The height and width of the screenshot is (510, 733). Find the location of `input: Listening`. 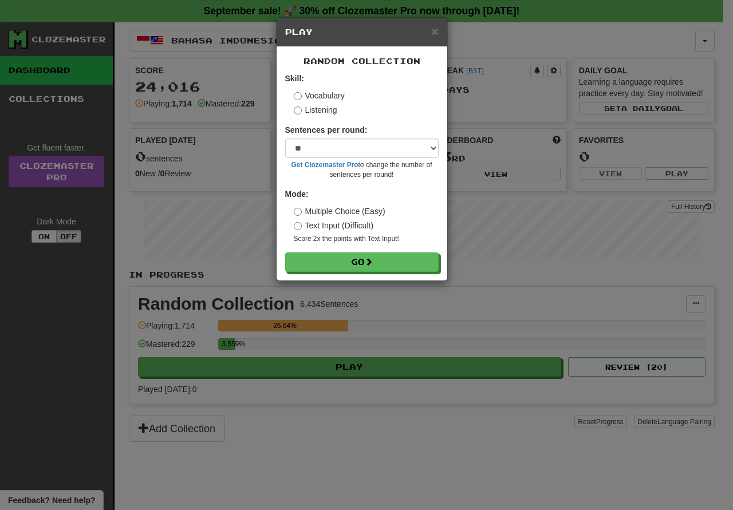

input: Listening is located at coordinates (298, 111).